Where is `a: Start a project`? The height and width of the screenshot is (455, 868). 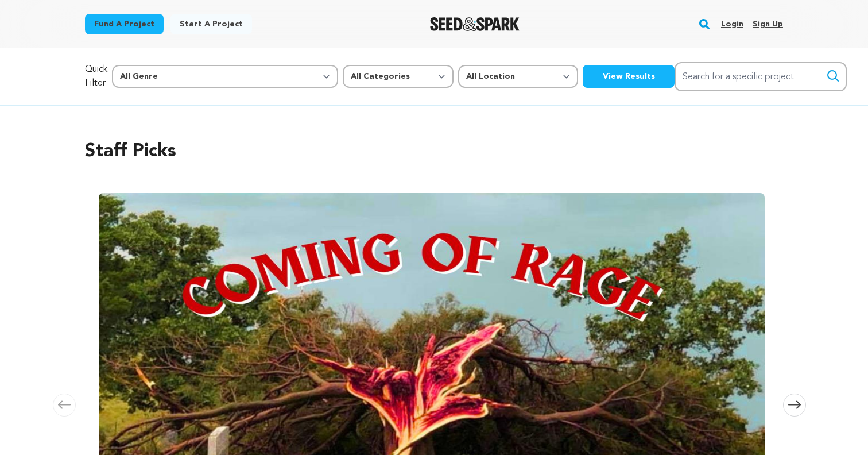
a: Start a project is located at coordinates (211, 24).